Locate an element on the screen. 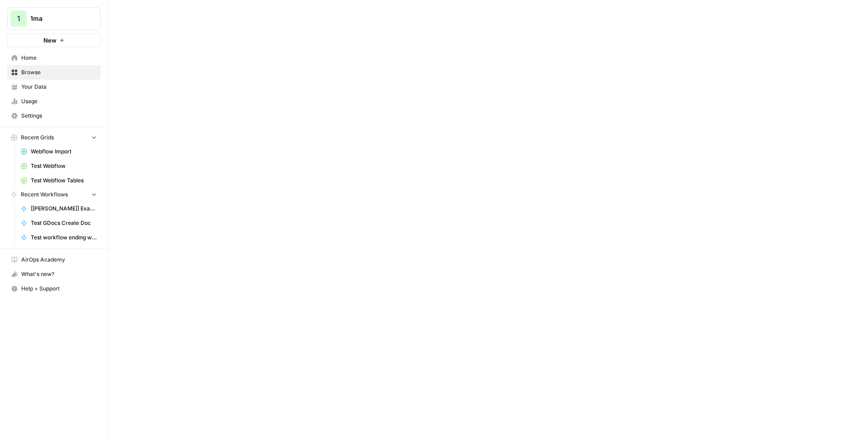  span: Home is located at coordinates (59, 58).